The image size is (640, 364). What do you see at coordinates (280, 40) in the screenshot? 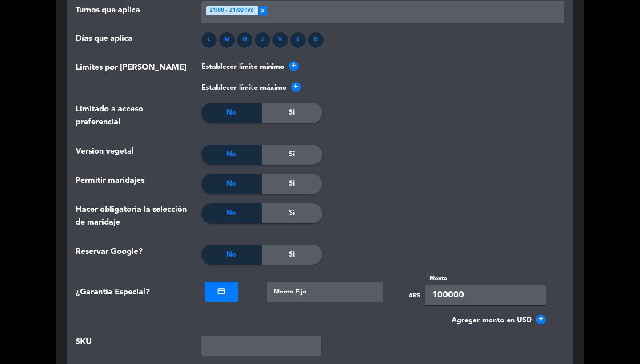
I see `div: V` at bounding box center [280, 40].